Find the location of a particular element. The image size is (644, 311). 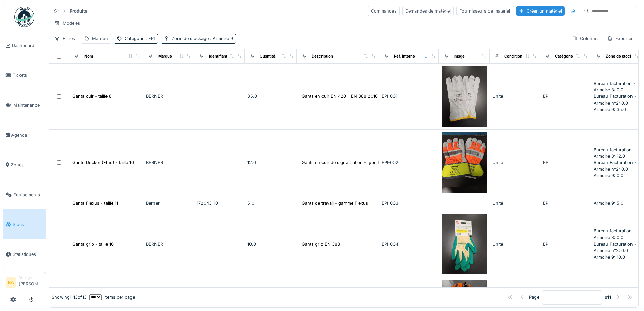

span: Agenda is located at coordinates (27, 135).